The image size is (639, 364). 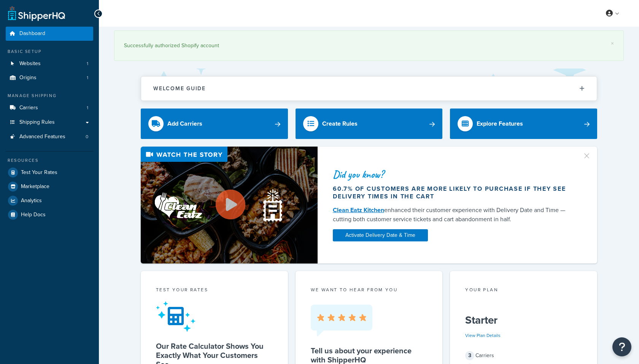 What do you see at coordinates (50, 215) in the screenshot?
I see `li: Help Docs` at bounding box center [50, 215].